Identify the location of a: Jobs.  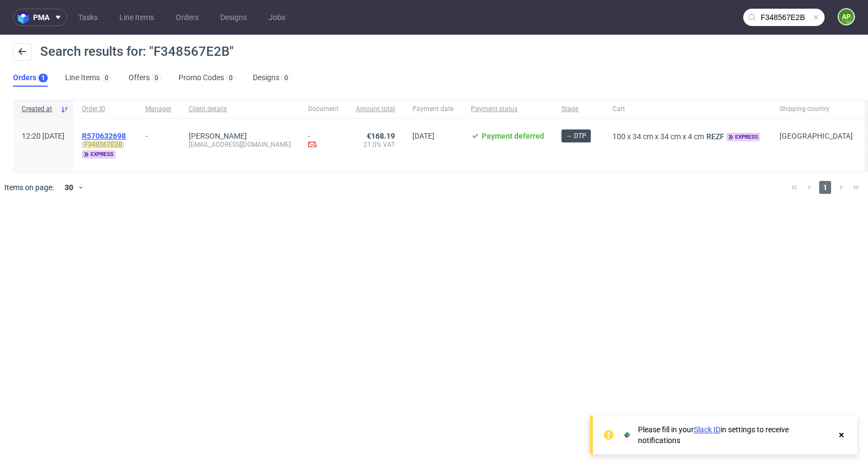
(277, 17).